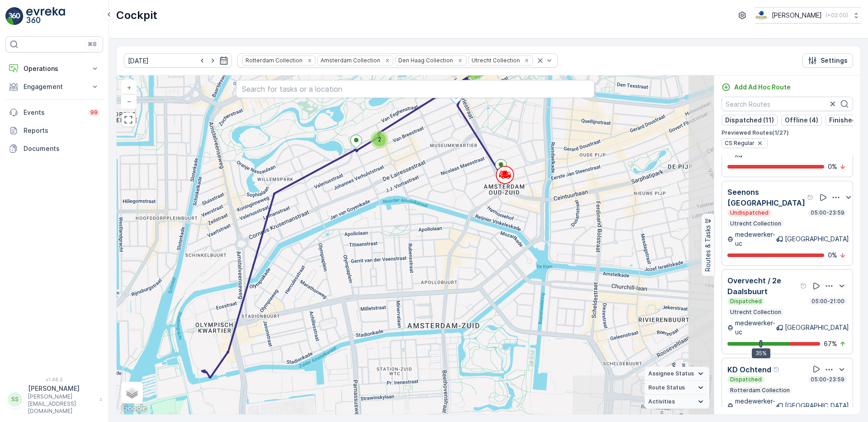 Image resolution: width=868 pixels, height=422 pixels. What do you see at coordinates (834, 61) in the screenshot?
I see `p: Settings` at bounding box center [834, 61].